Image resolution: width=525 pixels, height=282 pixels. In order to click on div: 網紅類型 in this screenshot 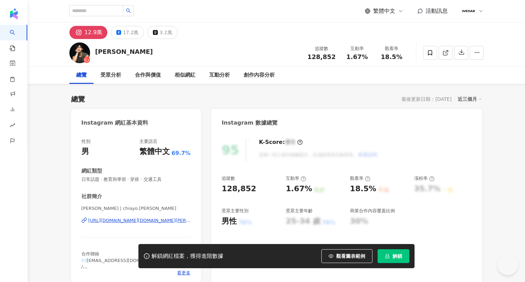, I will do `click(92, 171)`.